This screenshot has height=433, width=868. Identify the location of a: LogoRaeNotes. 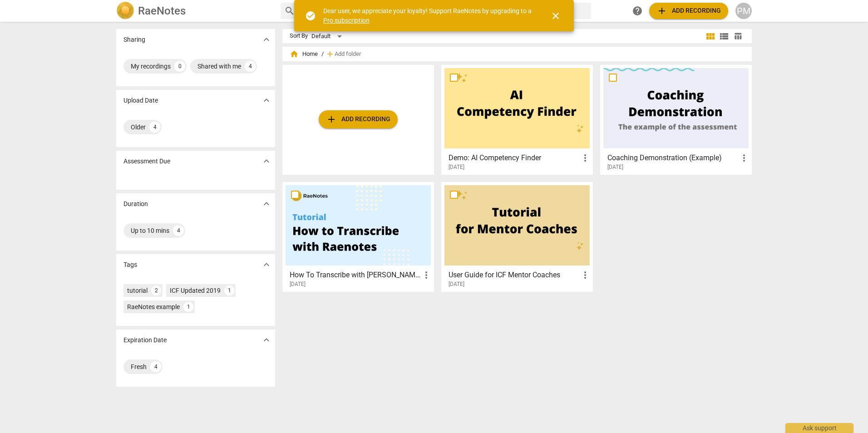
(195, 11).